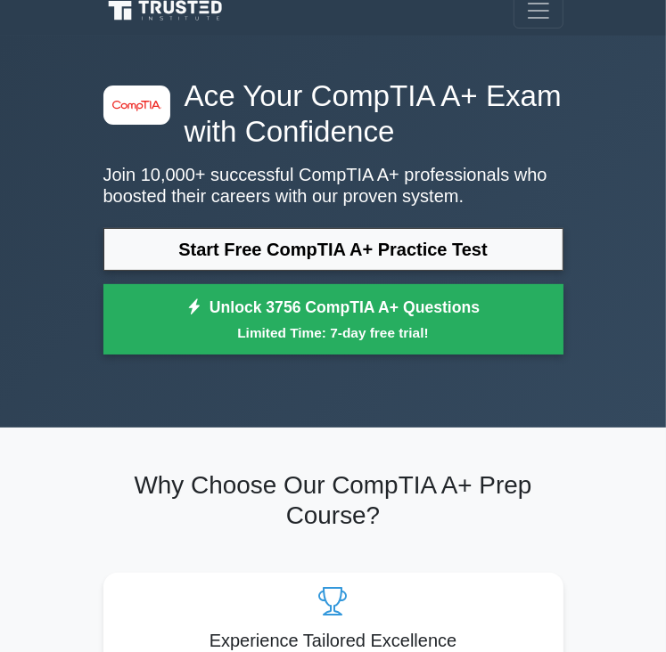 Image resolution: width=666 pixels, height=652 pixels. What do you see at coordinates (333, 500) in the screenshot?
I see `h2: Why Choose Our CompTIA A+ Prep Course?` at bounding box center [333, 500].